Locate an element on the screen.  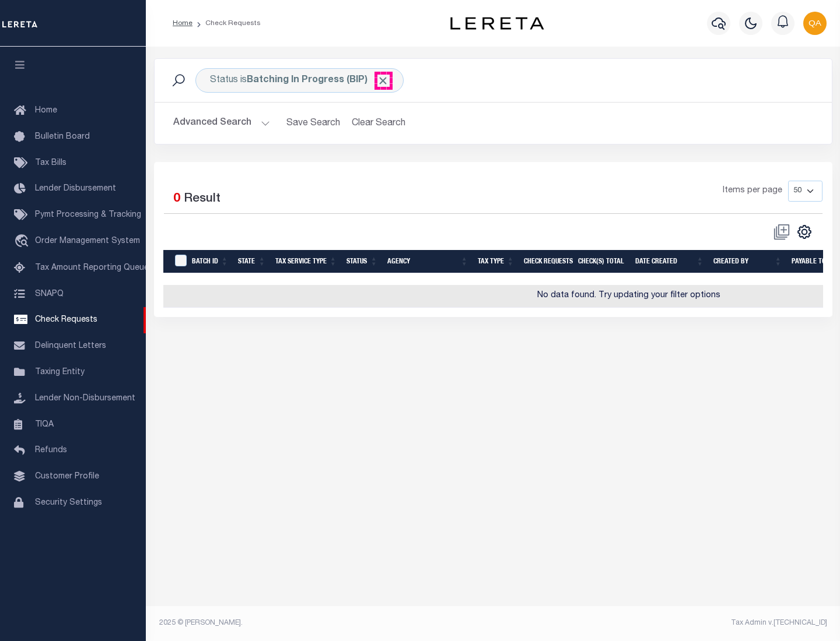
b: Batching In Progress (BIP) is located at coordinates (318, 80).